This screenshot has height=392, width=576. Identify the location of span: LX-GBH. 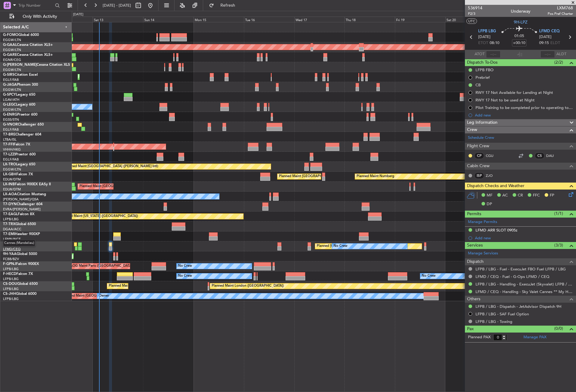
(9, 174).